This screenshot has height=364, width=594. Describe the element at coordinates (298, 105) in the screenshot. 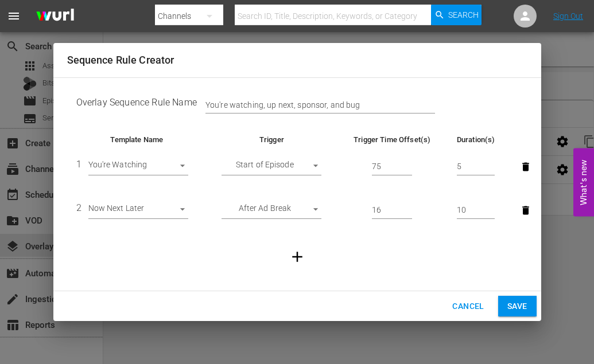

I see `td: Overlay Sequence Rule Name` at that location.